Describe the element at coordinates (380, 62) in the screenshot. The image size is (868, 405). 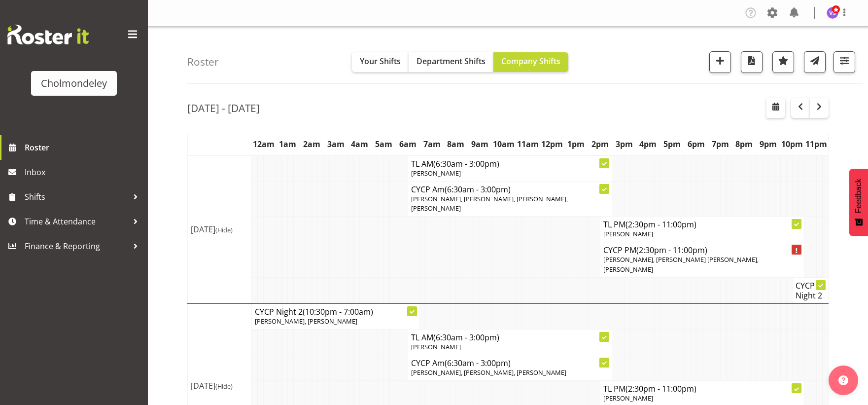
I see `button: Your Shifts` at that location.